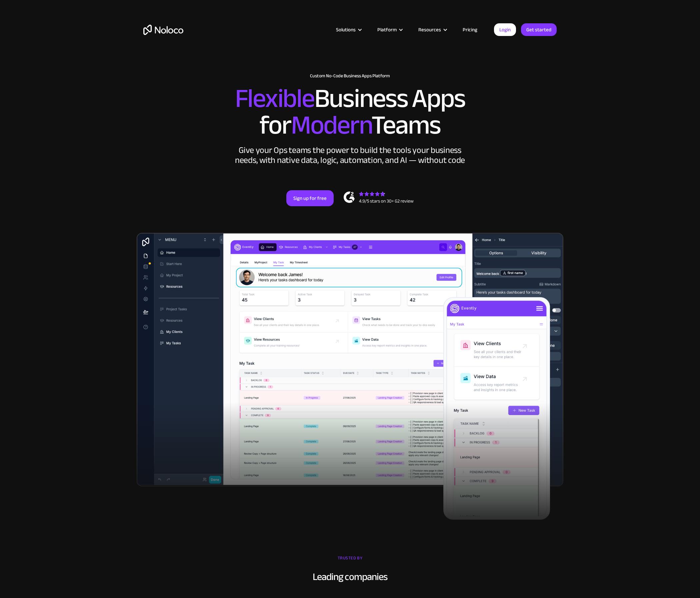  Describe the element at coordinates (350, 155) in the screenshot. I see `div: Give your Ops teams the power to build the tools your business needs, with native data, logic, au...` at that location.